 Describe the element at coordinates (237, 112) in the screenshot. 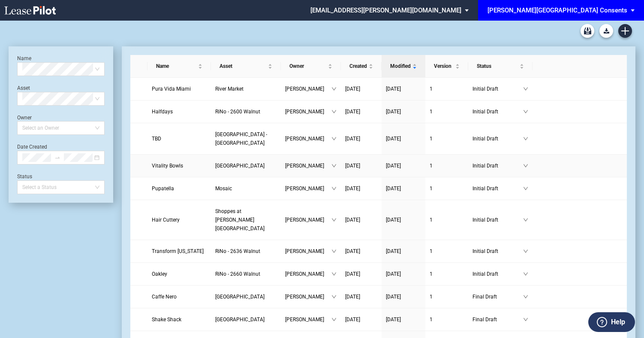

I see `span: RiNo - 2600 Walnut` at that location.